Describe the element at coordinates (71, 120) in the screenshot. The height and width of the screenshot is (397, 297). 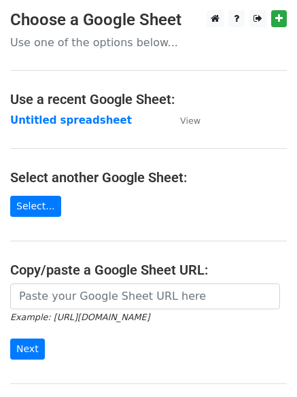
I see `strong: Untitled spreadsheet` at that location.